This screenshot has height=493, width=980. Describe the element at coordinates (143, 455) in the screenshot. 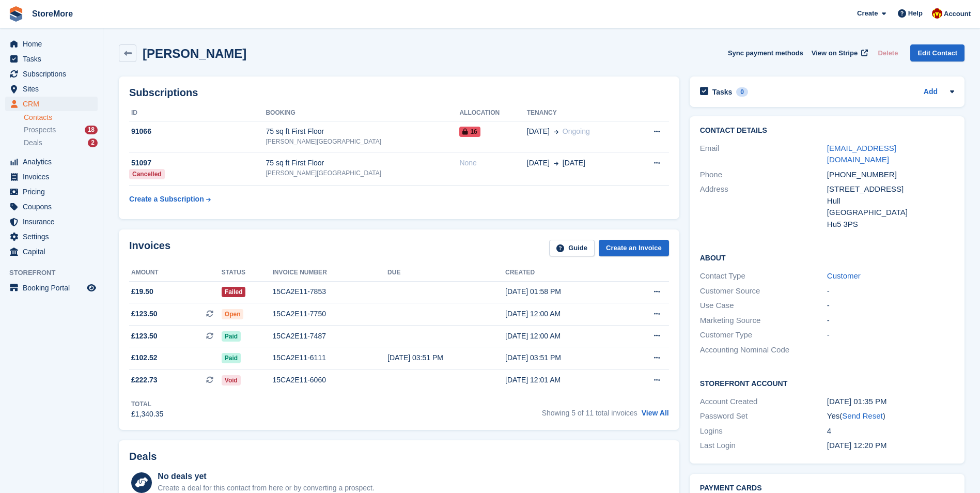

I see `h2: Deals` at that location.